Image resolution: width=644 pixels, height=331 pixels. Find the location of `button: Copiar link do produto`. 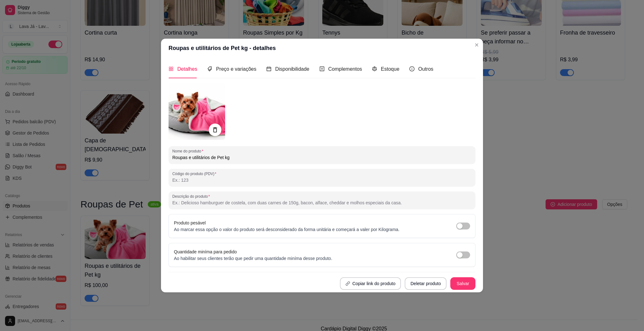

button: Copiar link do produto is located at coordinates (370, 283).